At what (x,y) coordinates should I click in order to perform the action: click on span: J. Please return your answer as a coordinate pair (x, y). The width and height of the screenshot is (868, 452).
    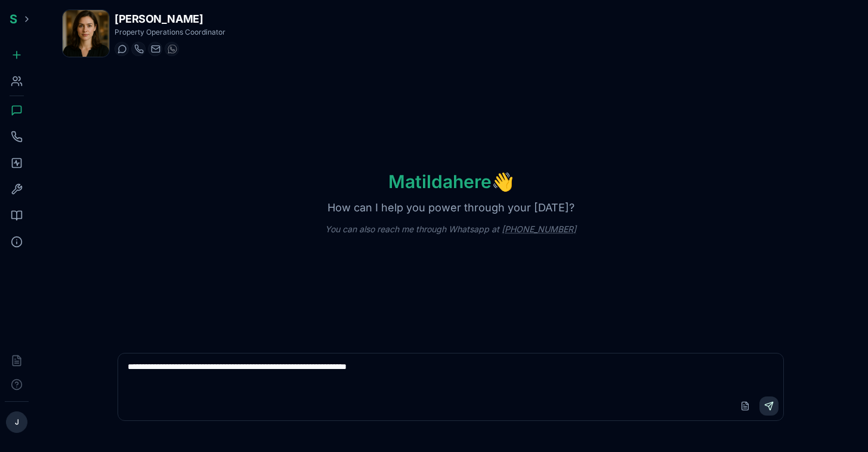
    Looking at the image, I should click on (17, 422).